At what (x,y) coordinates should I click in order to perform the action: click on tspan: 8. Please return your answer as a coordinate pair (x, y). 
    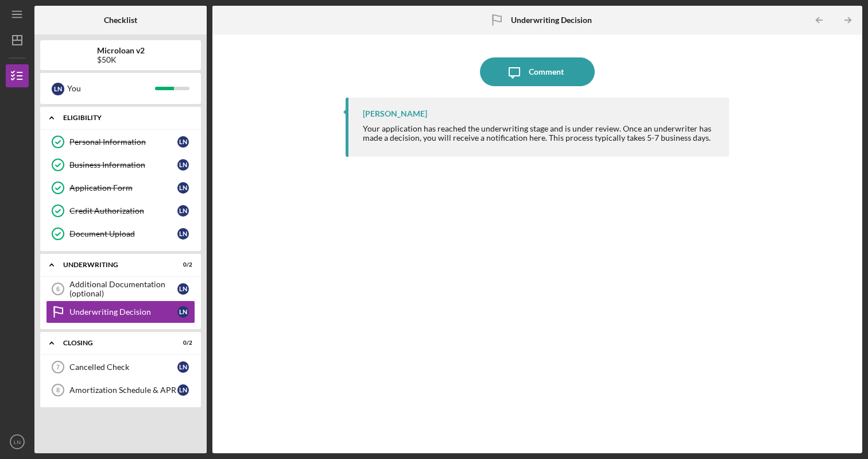
    Looking at the image, I should click on (58, 390).